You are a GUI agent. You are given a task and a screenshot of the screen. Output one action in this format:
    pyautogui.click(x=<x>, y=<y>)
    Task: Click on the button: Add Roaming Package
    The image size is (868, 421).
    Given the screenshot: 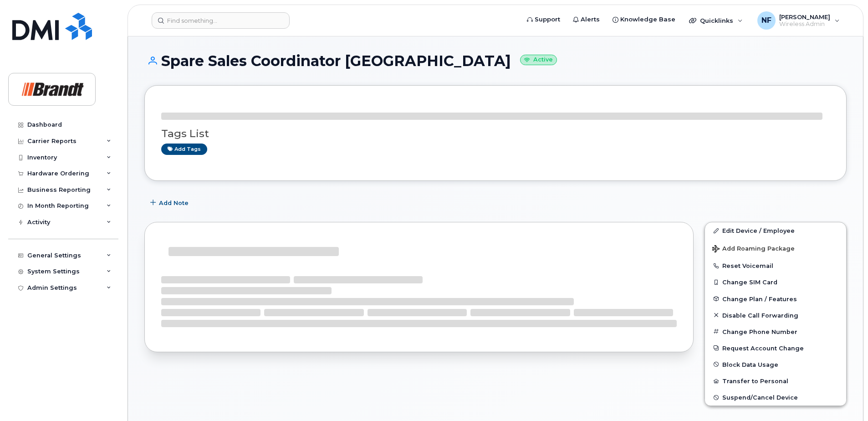 What is the action you would take?
    pyautogui.click(x=776, y=248)
    